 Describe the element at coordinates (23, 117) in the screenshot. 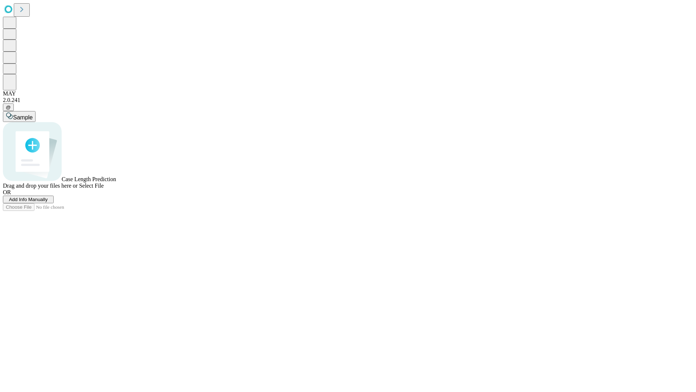

I see `span: Sample` at that location.